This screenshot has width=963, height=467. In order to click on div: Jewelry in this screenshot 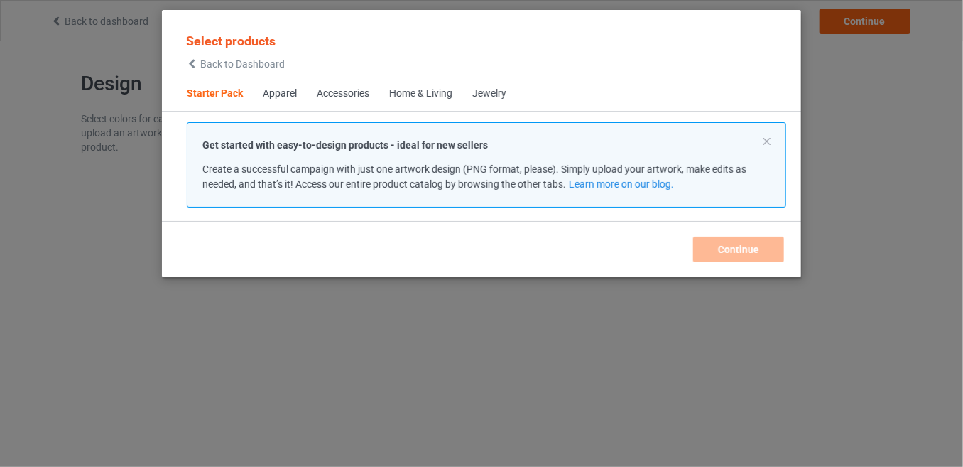, I will do `click(489, 94)`.